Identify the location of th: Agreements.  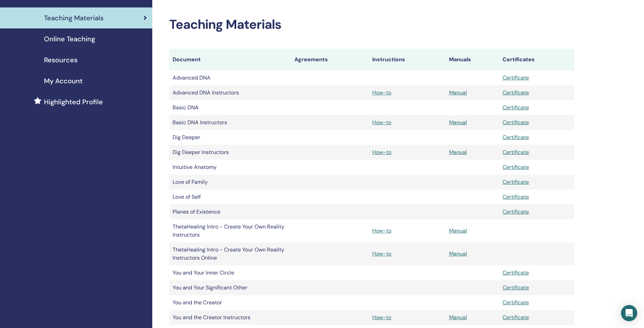
(330, 60).